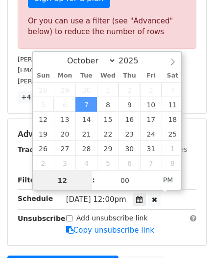 The width and height of the screenshot is (214, 258). I want to click on span: October 2, 2025, so click(129, 90).